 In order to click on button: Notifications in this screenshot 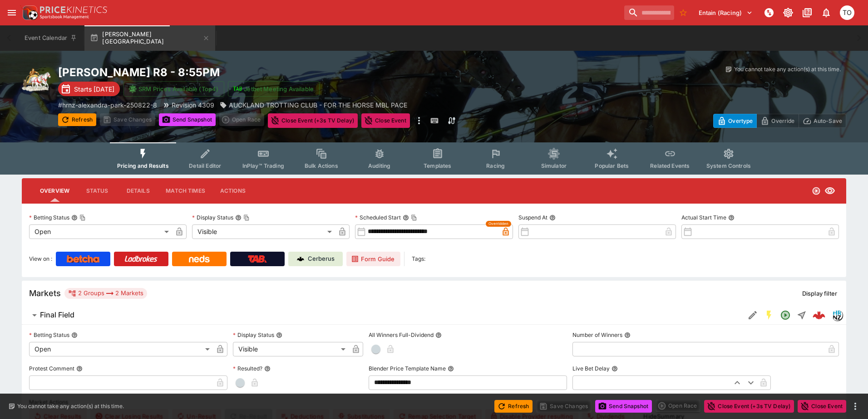, I will do `click(826, 13)`.